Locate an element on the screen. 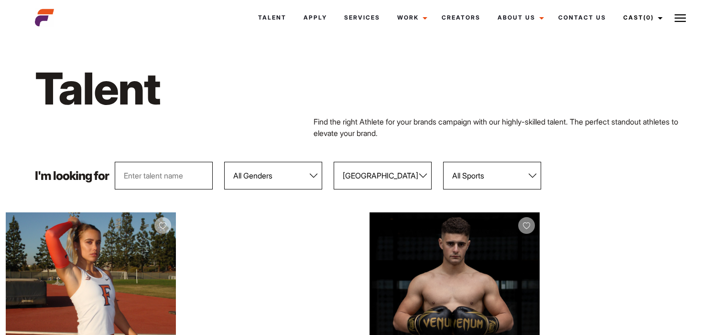  p: I'm looking for is located at coordinates (72, 176).